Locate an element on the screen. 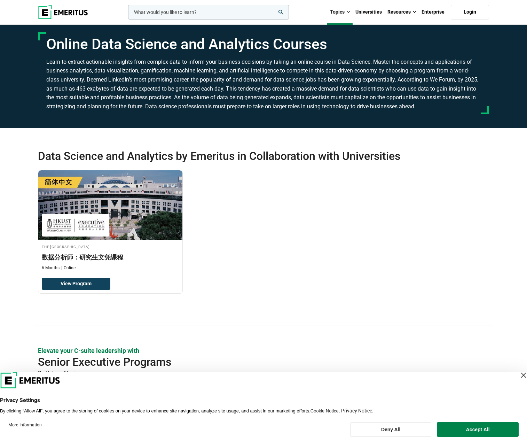 This screenshot has width=527, height=441. img: The Hong Kong University of Science and Technology is located at coordinates (76, 225).